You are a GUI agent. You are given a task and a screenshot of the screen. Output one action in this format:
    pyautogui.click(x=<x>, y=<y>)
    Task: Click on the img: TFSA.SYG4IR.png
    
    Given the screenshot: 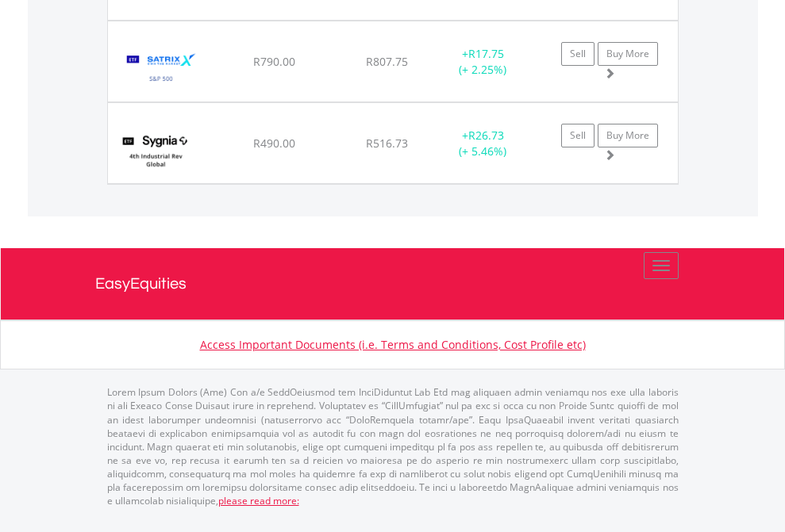 What is the action you would take?
    pyautogui.click(x=155, y=151)
    